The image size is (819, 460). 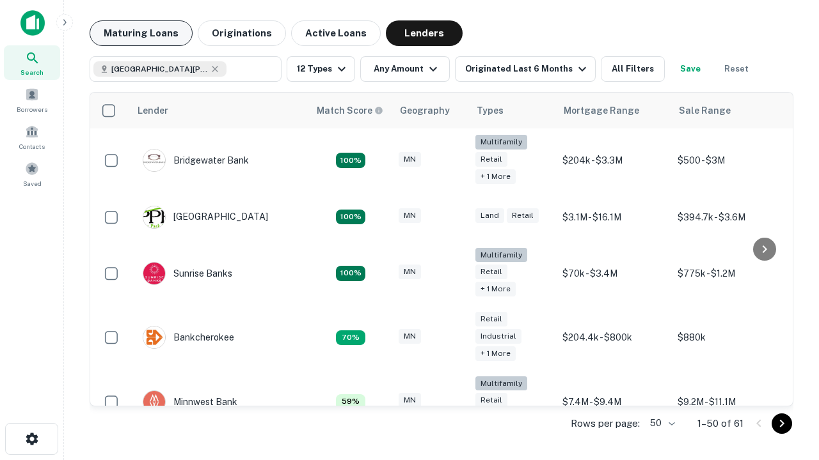 What do you see at coordinates (349, 111) in the screenshot?
I see `h6: Match Score` at bounding box center [349, 111].